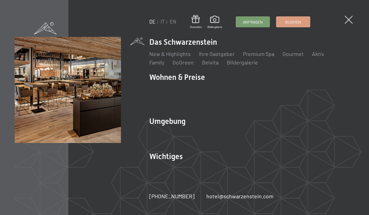 The height and width of the screenshot is (215, 369). Describe the element at coordinates (318, 54) in the screenshot. I see `a: Aktiv` at that location.